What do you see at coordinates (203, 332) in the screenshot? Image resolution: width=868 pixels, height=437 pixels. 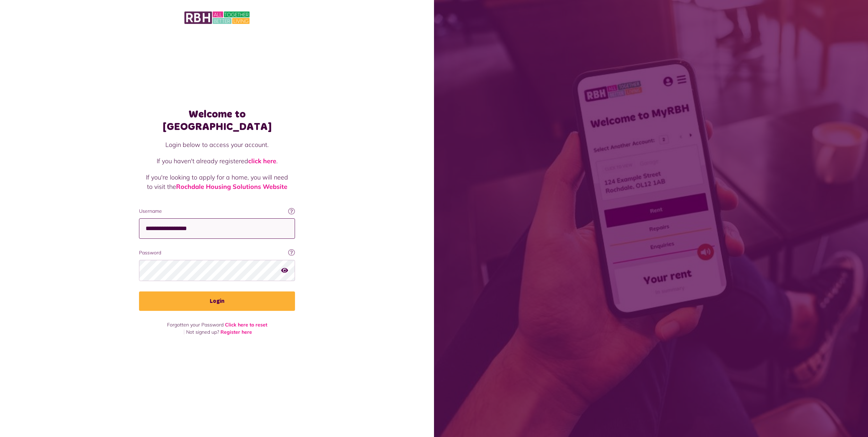 I see `span: Not signed up?` at bounding box center [203, 332].